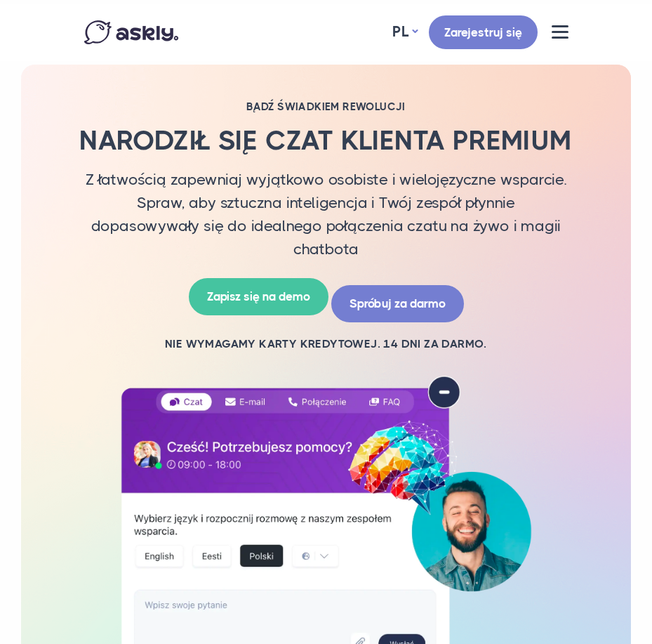 This screenshot has width=652, height=644. What do you see at coordinates (258, 297) in the screenshot?
I see `a: Zapisz się na demo` at bounding box center [258, 297].